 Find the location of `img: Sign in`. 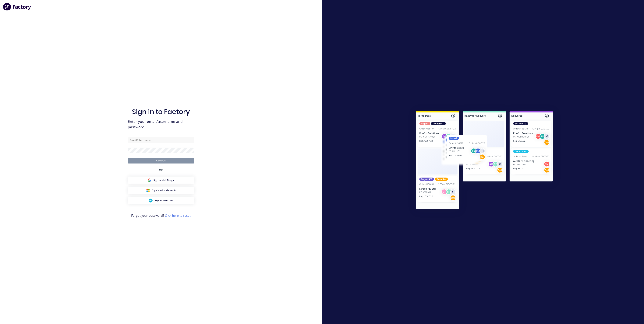

img: Sign in is located at coordinates (484, 161).